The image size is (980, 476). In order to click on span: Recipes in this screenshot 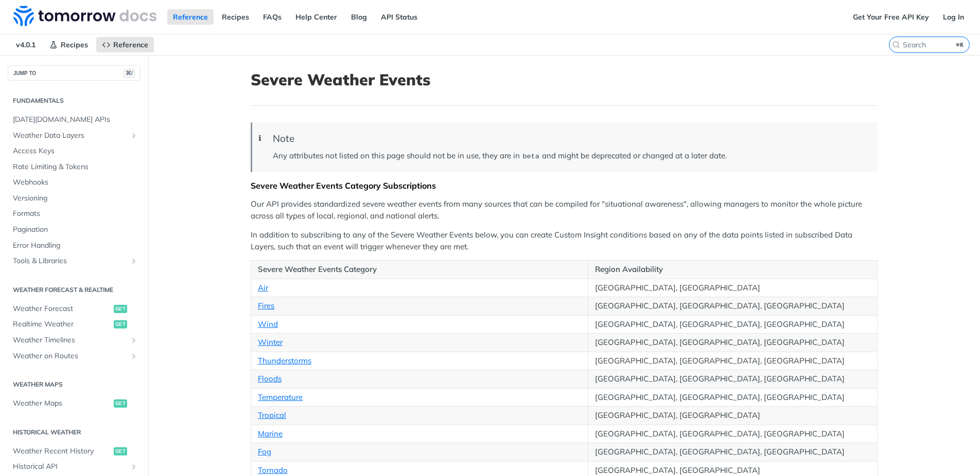, I will do `click(74, 45)`.